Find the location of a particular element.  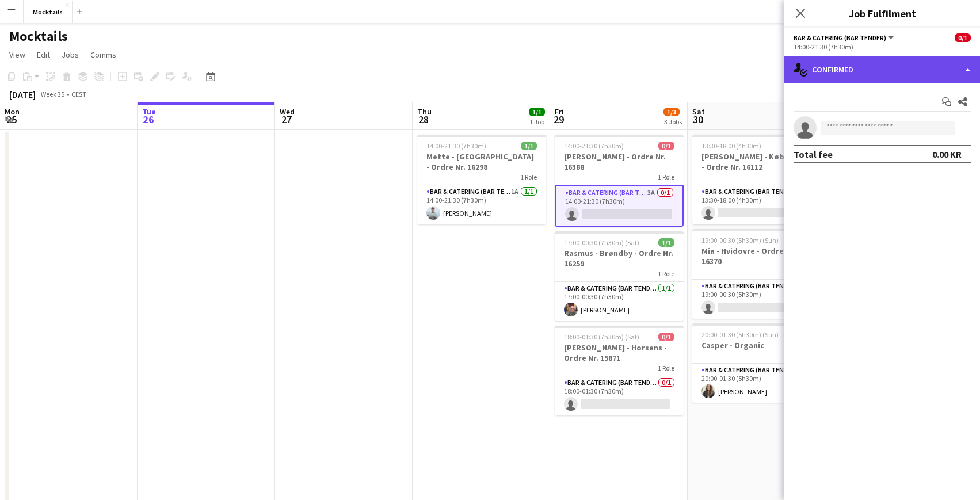

span: 29 is located at coordinates (559, 119).